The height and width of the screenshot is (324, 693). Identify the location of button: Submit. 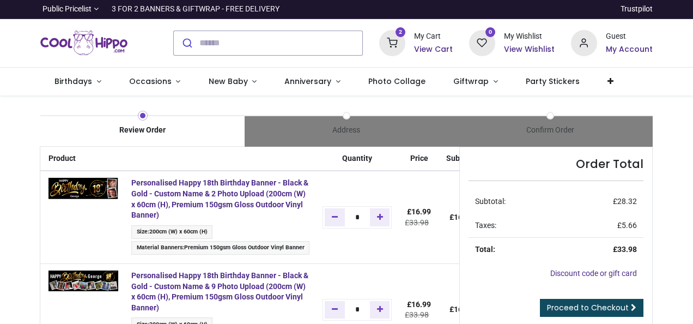
(186, 43).